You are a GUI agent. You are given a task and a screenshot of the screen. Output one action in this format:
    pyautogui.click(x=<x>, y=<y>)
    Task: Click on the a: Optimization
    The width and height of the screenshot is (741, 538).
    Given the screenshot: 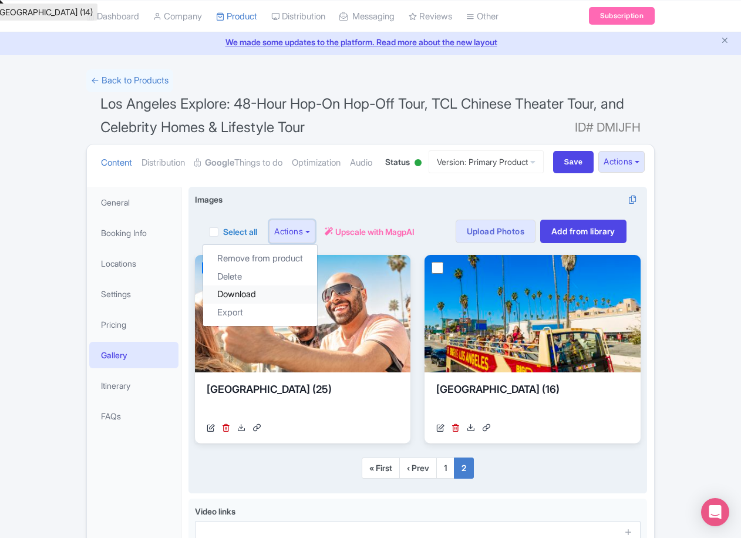 What is the action you would take?
    pyautogui.click(x=316, y=163)
    